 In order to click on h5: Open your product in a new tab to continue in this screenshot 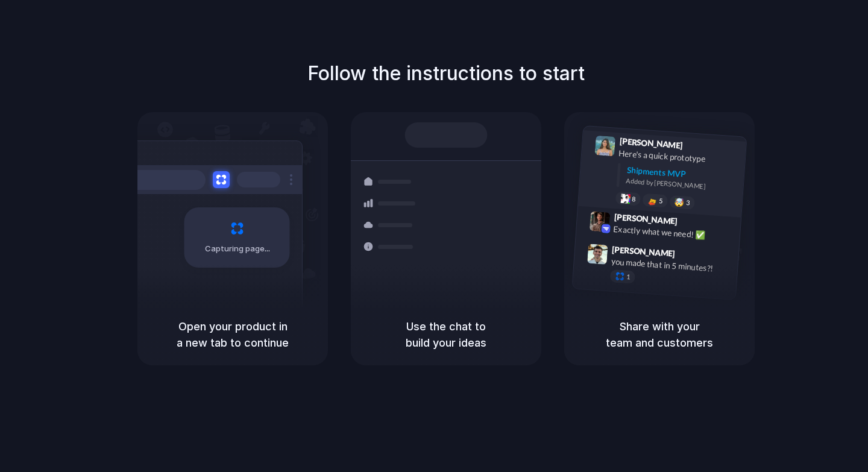, I will do `click(232, 335)`.